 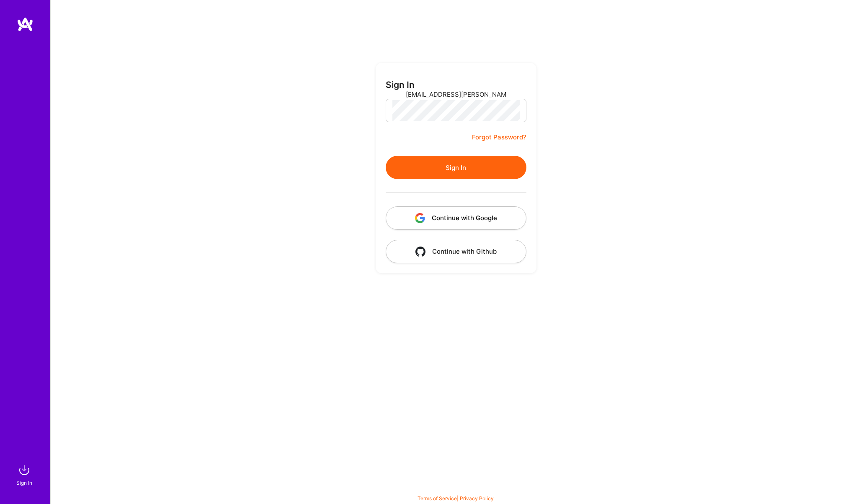 What do you see at coordinates (438, 498) in the screenshot?
I see `a: Terms of Service` at bounding box center [438, 498].